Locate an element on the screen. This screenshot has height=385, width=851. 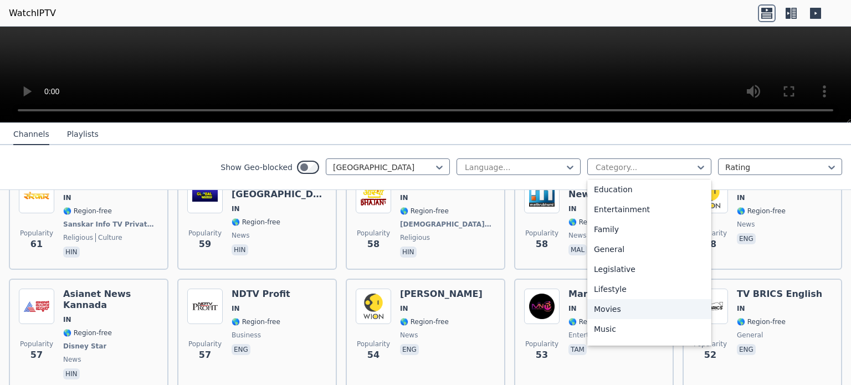
p: mal is located at coordinates (577, 250).